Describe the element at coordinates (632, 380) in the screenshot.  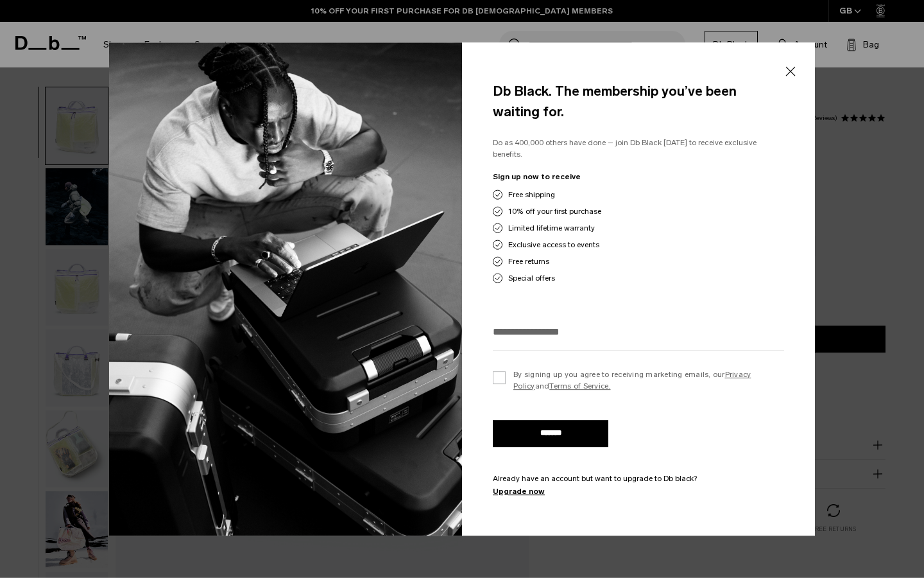
I see `a: Privacy Policy` at that location.